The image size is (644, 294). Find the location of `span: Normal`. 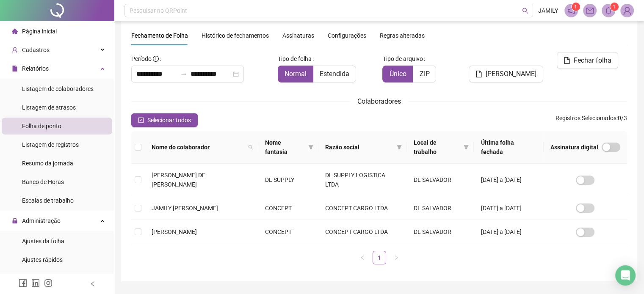

span: Normal is located at coordinates (295, 74).